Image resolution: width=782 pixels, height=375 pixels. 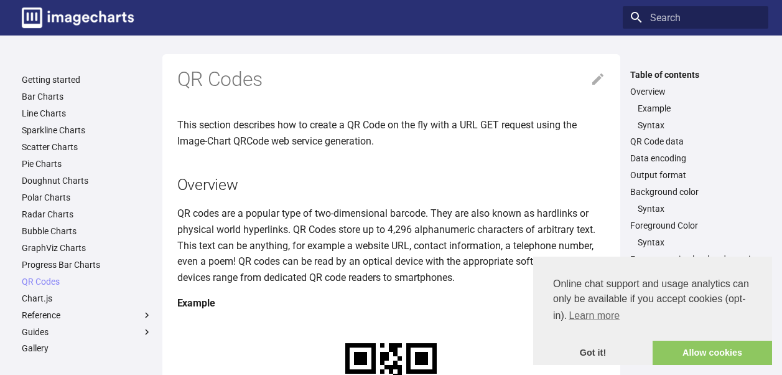 I want to click on a: QR Codes, so click(x=87, y=281).